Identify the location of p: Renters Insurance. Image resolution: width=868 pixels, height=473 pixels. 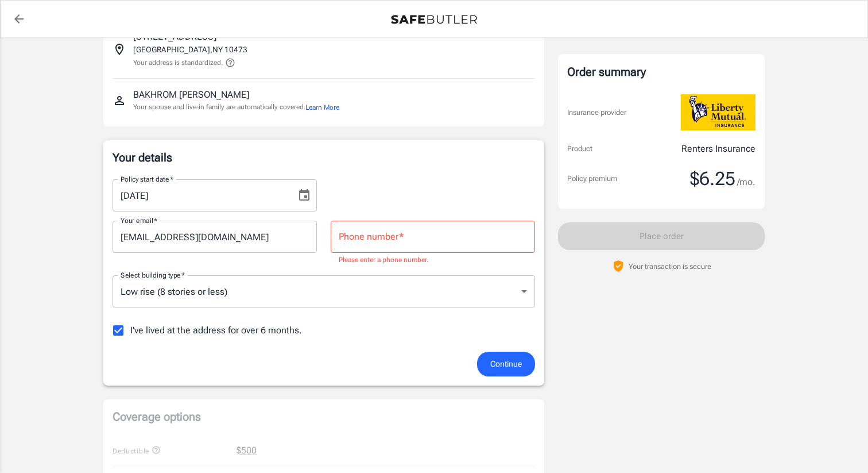
(718, 149).